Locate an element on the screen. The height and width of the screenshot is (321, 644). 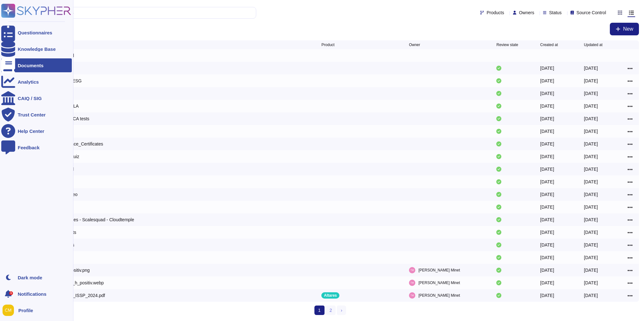
a: Questionnaires is located at coordinates (36, 33).